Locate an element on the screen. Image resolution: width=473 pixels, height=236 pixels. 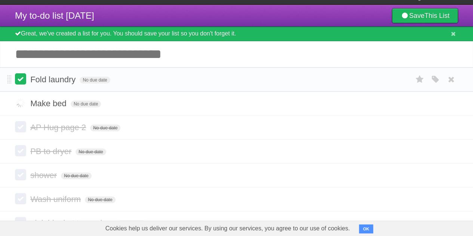
label: Star task is located at coordinates (420, 79).